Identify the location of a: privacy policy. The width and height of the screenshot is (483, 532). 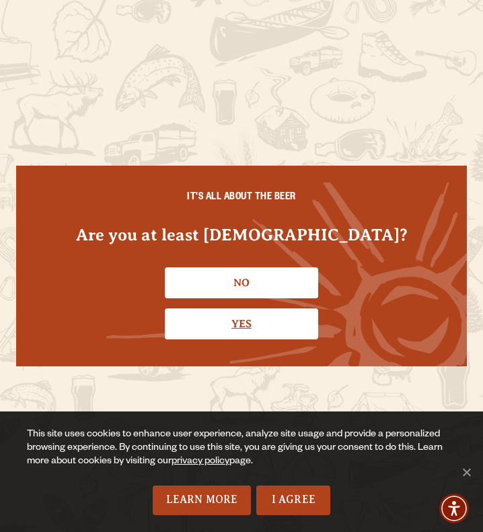
(201, 462).